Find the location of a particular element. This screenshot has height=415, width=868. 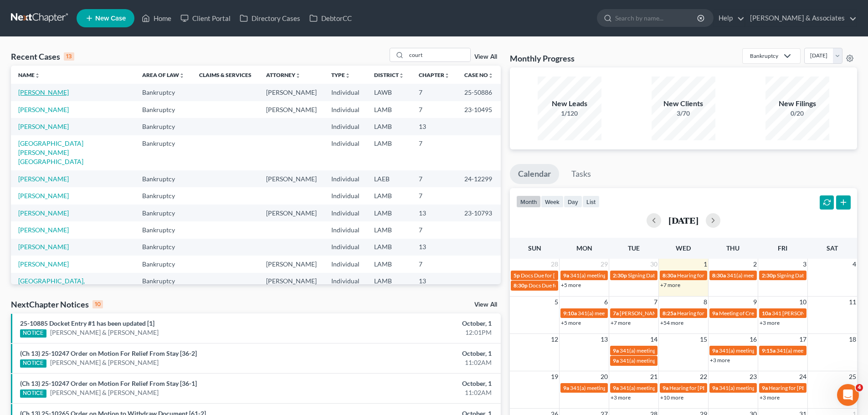

a: Client Portal is located at coordinates (205, 18).